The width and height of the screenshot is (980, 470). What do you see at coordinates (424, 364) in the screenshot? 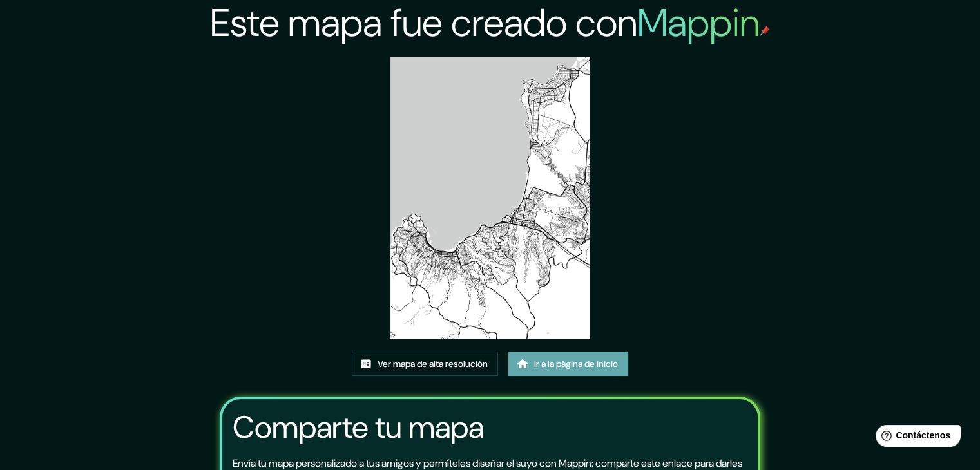
I see `a: Ver mapa de alta resolución` at bounding box center [424, 364].